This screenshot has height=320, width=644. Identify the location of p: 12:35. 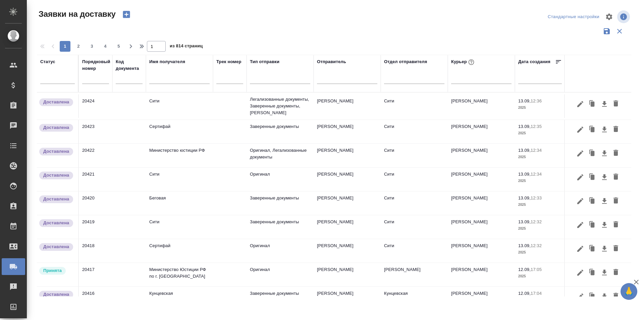
(536, 126).